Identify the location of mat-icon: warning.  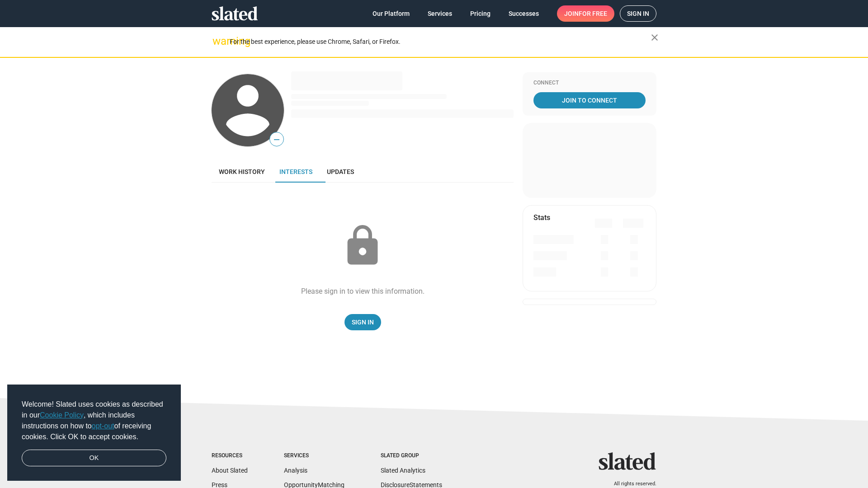
(218, 41).